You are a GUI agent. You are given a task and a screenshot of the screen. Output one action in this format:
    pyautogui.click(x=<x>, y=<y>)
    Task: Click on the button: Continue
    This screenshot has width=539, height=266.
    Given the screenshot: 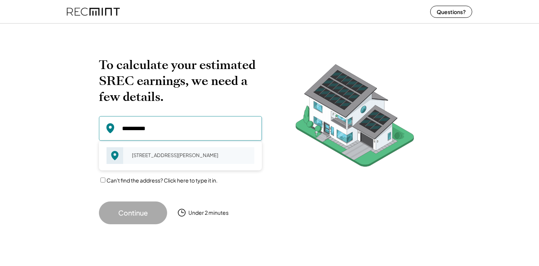 What is the action you would take?
    pyautogui.click(x=133, y=213)
    